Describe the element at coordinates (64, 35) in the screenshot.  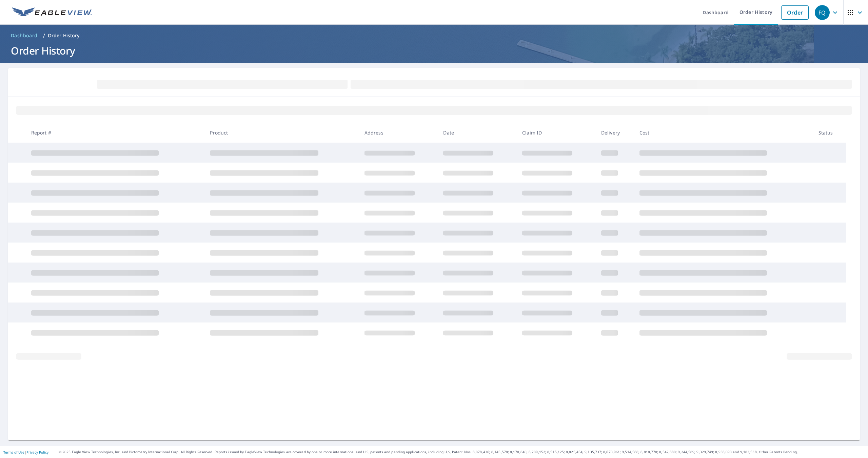
I see `p: Order History` at that location.